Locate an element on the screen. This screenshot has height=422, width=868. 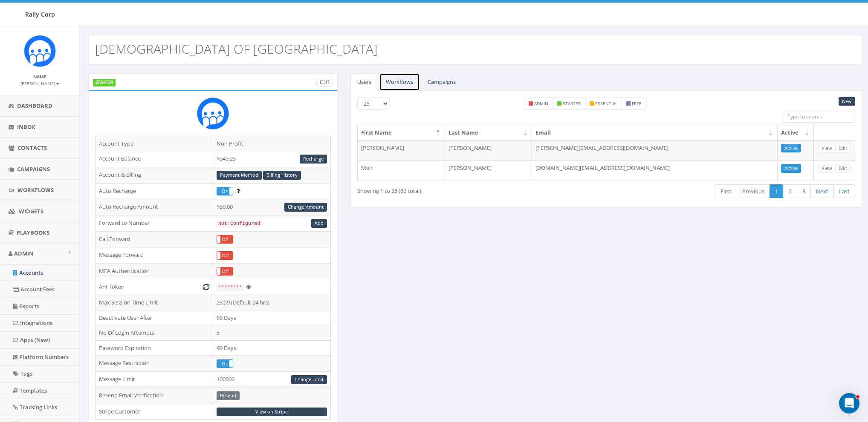
small: Name is located at coordinates (40, 76).